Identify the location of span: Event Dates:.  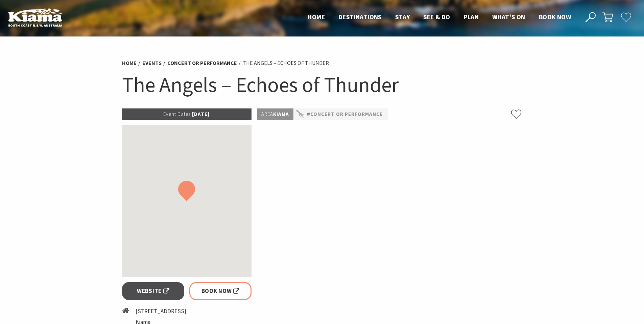
(177, 114).